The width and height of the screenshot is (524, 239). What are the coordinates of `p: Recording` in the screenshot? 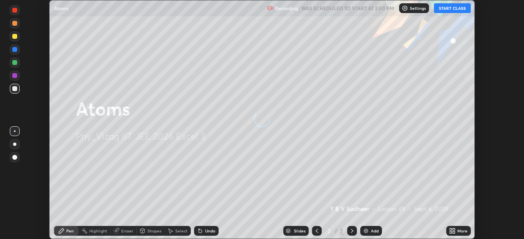 It's located at (287, 8).